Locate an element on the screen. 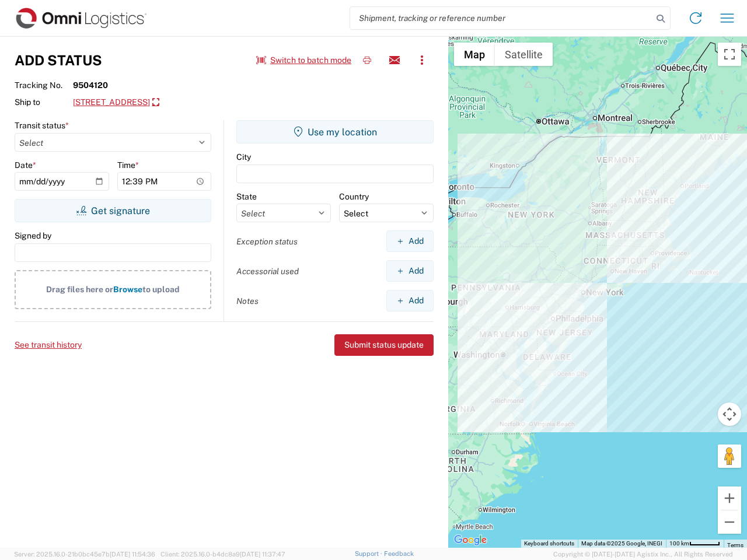  span: Tracking No. is located at coordinates (44, 85).